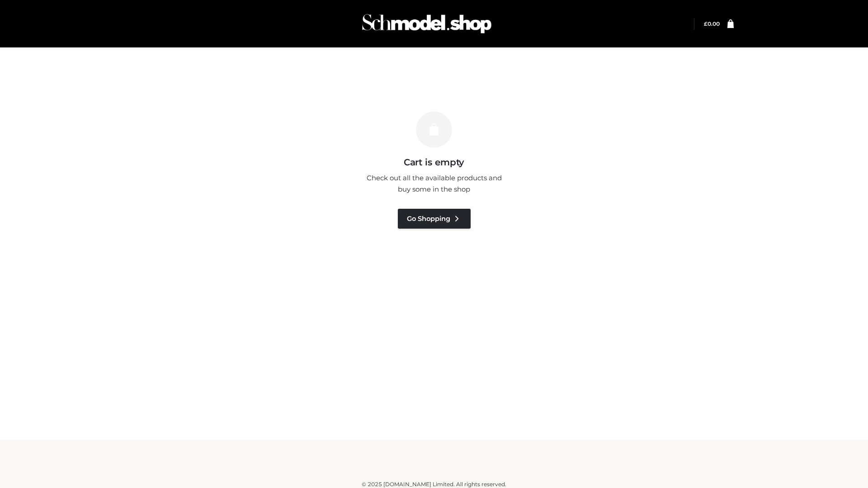 The image size is (868, 488). I want to click on img: Schmodel Admin 964, so click(427, 23).